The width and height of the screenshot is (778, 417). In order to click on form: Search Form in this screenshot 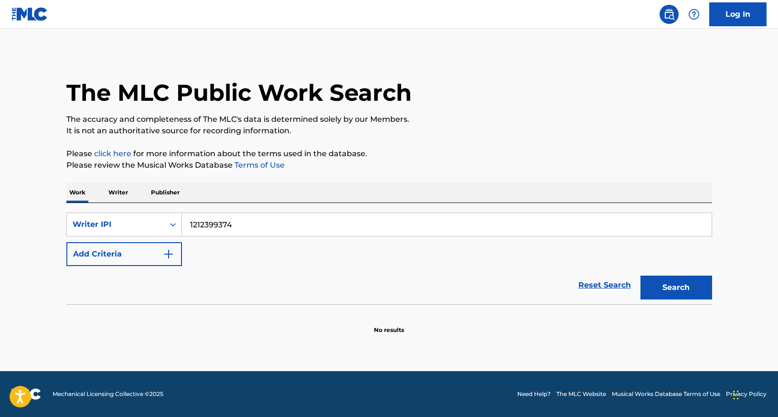, I will do `click(389, 258)`.